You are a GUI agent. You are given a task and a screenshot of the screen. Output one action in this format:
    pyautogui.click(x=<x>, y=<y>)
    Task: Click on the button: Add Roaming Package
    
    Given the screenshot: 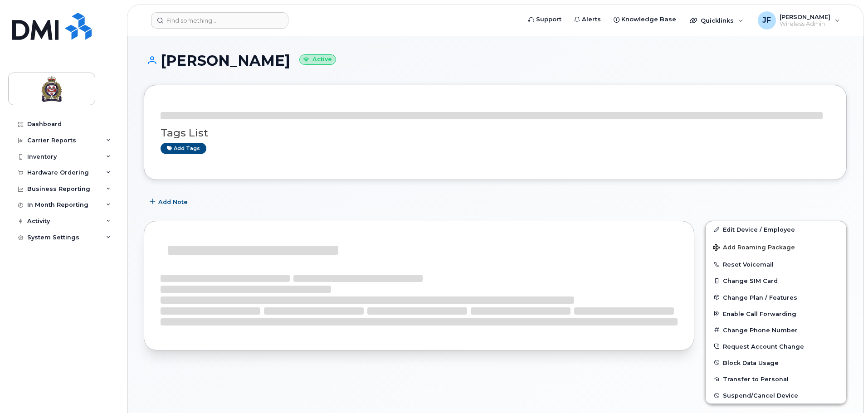 What is the action you would take?
    pyautogui.click(x=776, y=247)
    